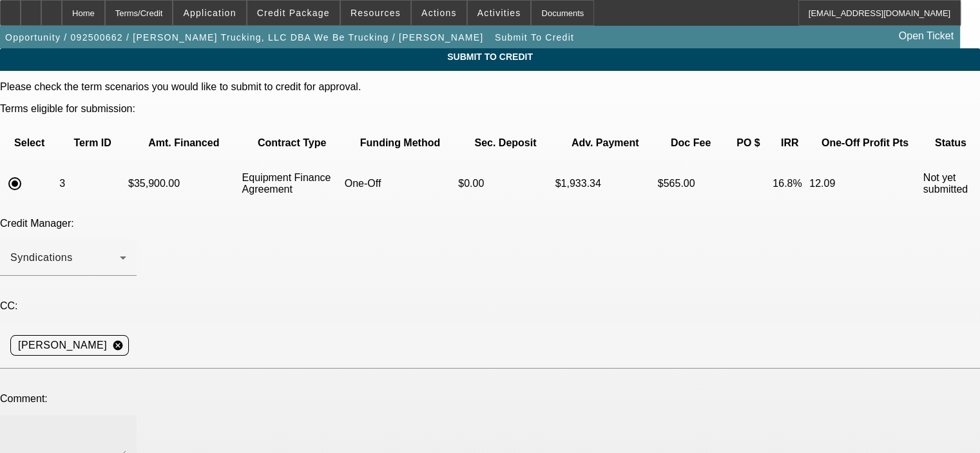 Image resolution: width=980 pixels, height=453 pixels. I want to click on p: Contract Type, so click(292, 143).